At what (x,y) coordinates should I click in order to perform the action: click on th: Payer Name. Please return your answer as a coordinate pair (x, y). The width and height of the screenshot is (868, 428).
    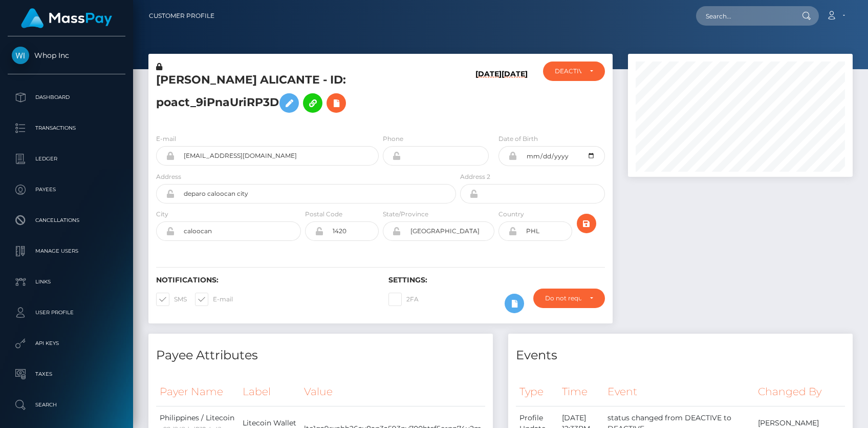
    Looking at the image, I should click on (198, 391).